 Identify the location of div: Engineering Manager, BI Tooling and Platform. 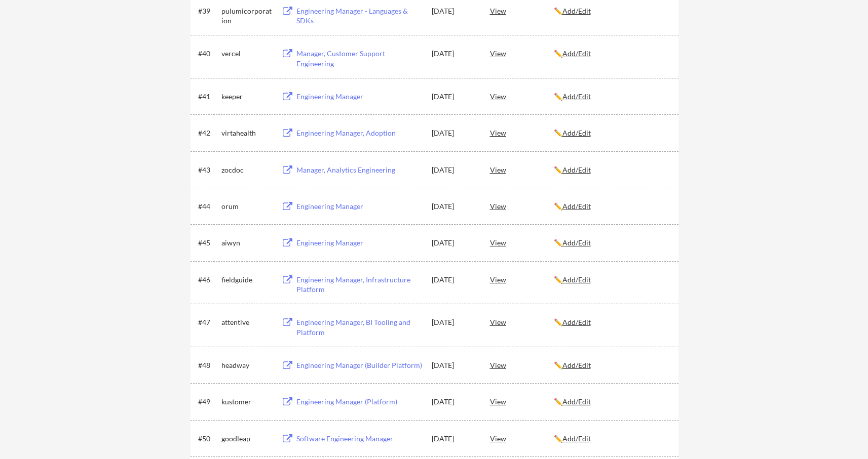
(359, 327).